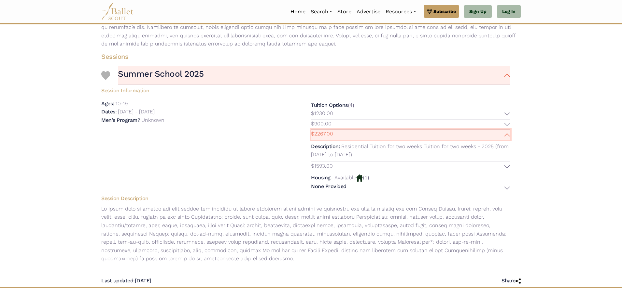 The width and height of the screenshot is (622, 296). Describe the element at coordinates (322, 166) in the screenshot. I see `p: $1593.00` at that location.